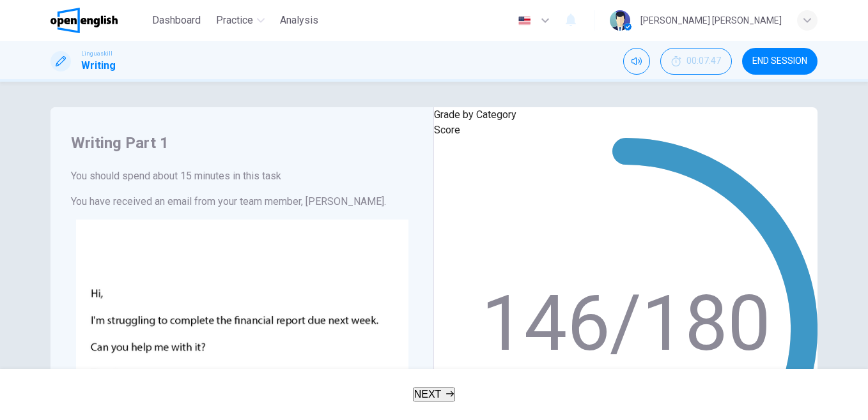  What do you see at coordinates (177, 20) in the screenshot?
I see `button: Dashboard` at bounding box center [177, 20].